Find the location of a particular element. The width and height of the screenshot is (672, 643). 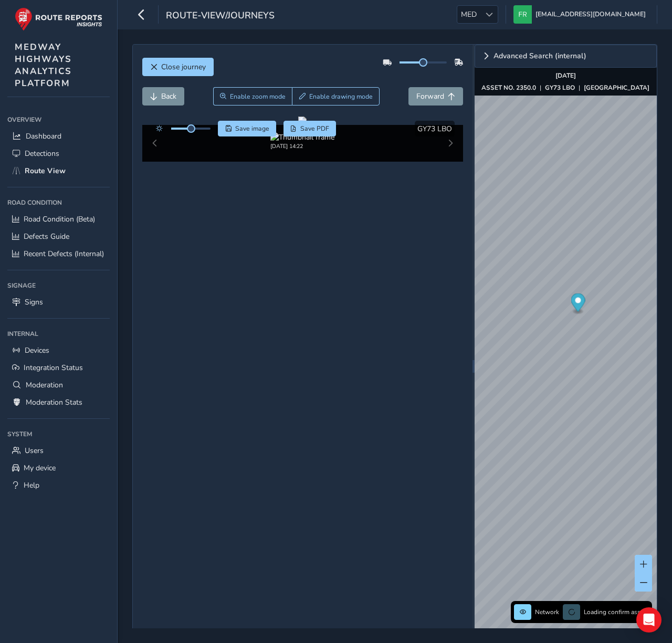

span: Save image is located at coordinates (252, 128).